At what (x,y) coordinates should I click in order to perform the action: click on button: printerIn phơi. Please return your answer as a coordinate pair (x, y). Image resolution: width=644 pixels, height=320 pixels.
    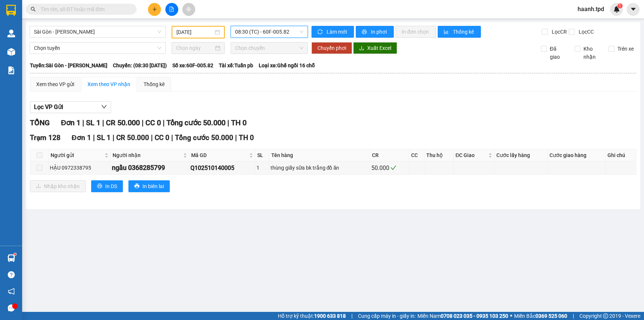
    Looking at the image, I should click on (374, 32).